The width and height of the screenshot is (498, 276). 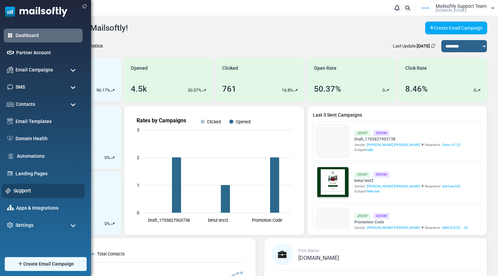 What do you see at coordinates (407, 181) in the screenshot?
I see `a: betul test2` at bounding box center [407, 181].